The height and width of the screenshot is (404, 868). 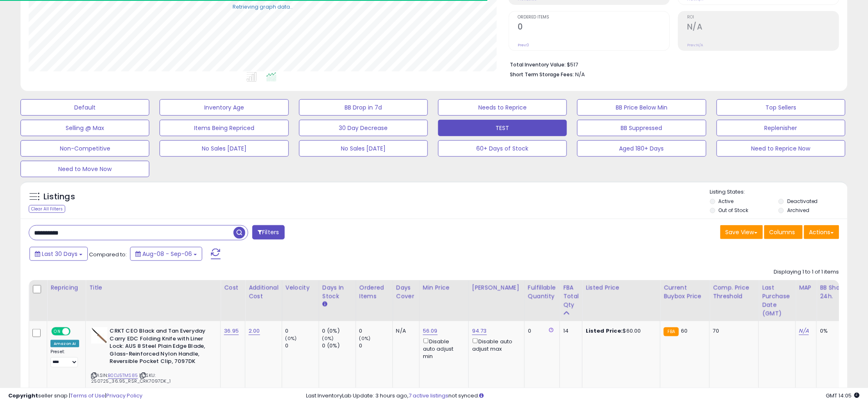 What do you see at coordinates (364, 107) in the screenshot?
I see `button: BB Drop in 7d` at bounding box center [364, 107].